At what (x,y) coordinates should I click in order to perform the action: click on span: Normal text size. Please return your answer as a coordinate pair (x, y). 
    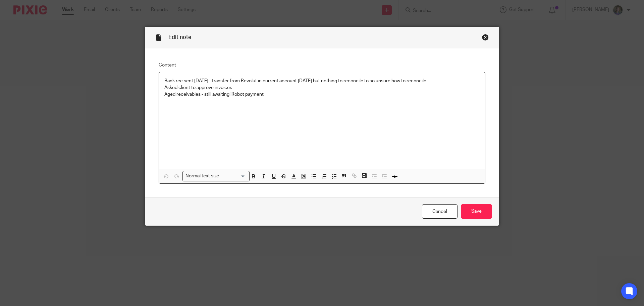
    Looking at the image, I should click on (202, 176).